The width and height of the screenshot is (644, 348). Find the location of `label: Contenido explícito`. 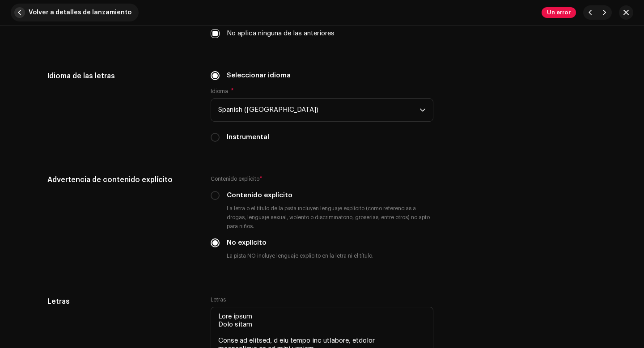

label: Contenido explícito is located at coordinates (259, 195).